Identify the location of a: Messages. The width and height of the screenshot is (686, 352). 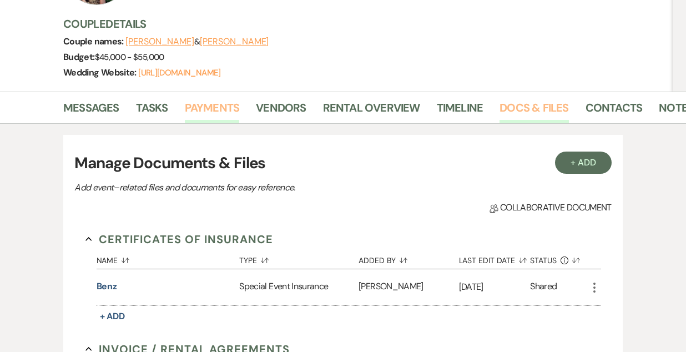
(91, 111).